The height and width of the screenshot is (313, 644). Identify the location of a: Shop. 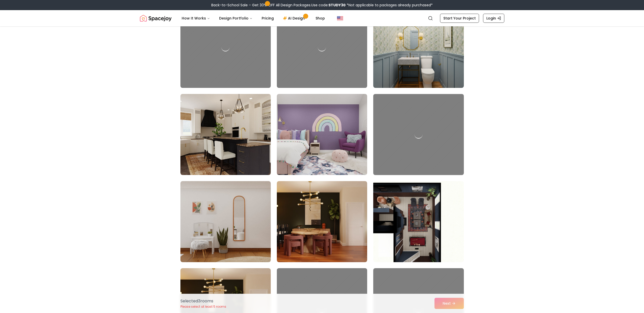
(320, 18).